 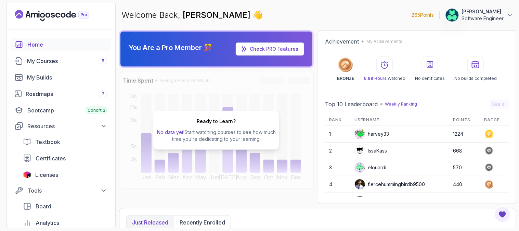 What do you see at coordinates (170, 48) in the screenshot?
I see `p: You Are a Pro Member 🎊` at bounding box center [170, 48].